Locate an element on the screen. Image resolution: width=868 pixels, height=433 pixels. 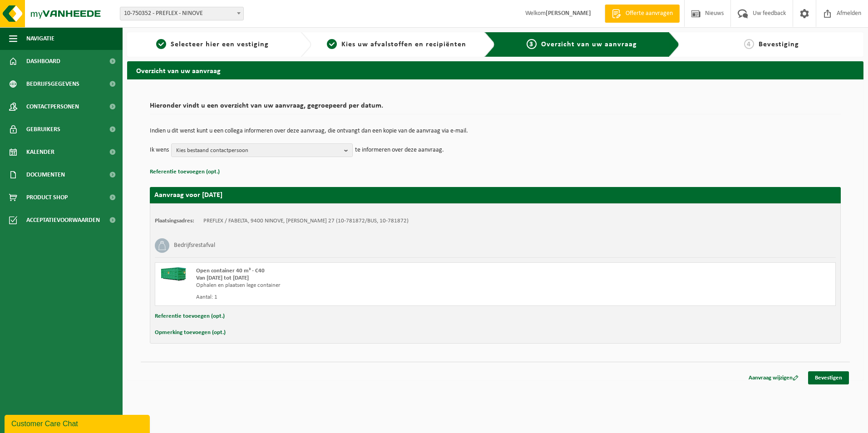
h2: Overzicht van uw aanvraag is located at coordinates (495, 70).